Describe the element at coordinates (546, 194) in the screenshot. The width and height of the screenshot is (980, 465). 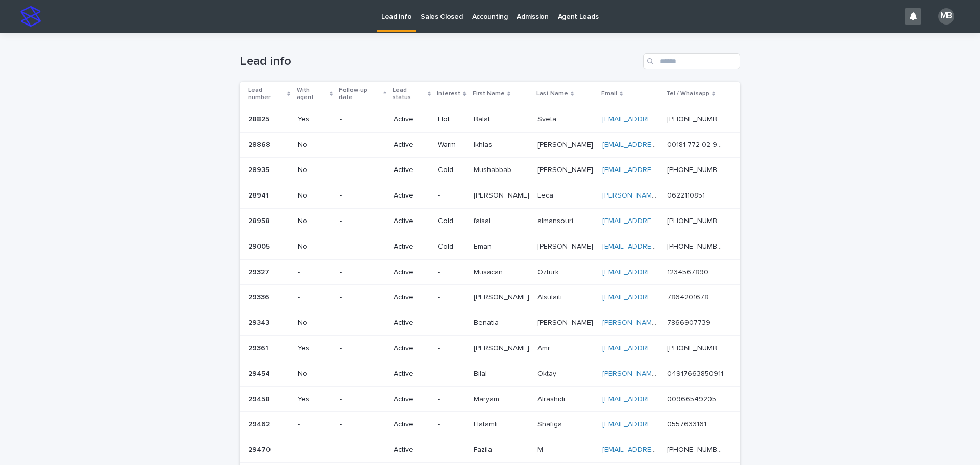
I see `p: Leca` at that location.